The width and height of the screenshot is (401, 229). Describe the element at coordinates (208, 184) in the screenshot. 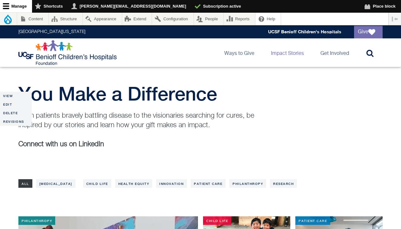

I see `a: Patient Care` at that location.